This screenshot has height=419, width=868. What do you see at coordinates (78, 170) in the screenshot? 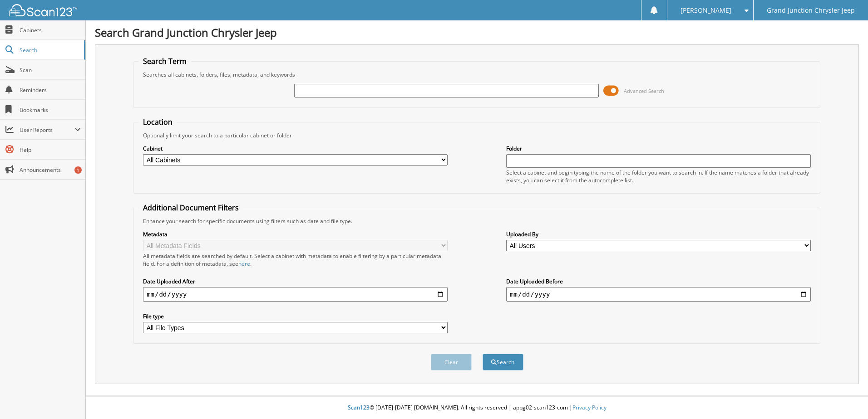
I see `div: 1` at bounding box center [78, 170].